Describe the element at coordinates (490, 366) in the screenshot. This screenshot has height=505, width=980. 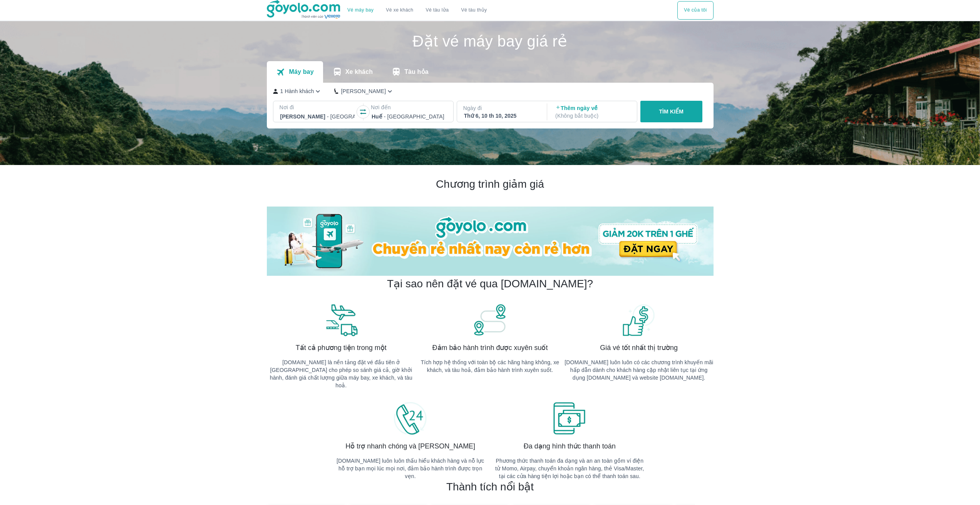
I see `p: Tích hợp hệ thống với toàn bộ các hãng hàng không, xe khách, và tàu hoả, đảm bảo hành trình xuyên...` at that location.